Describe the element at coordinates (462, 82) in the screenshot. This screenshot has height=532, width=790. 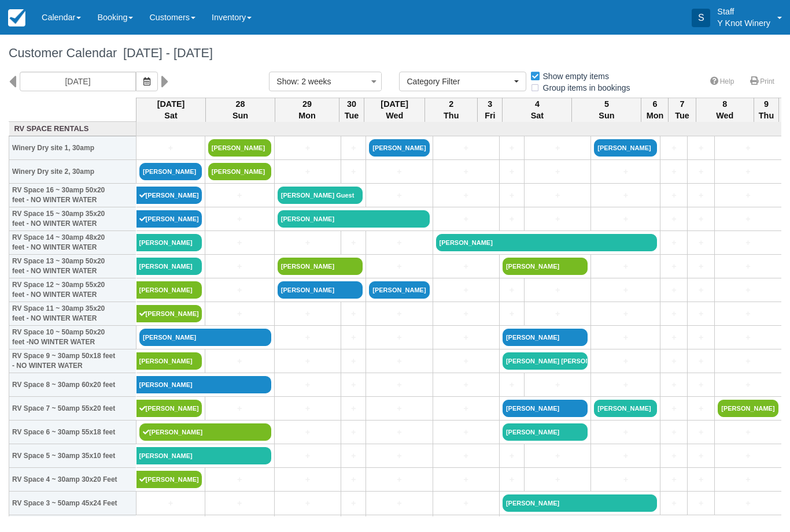
I see `button: Category Filter` at that location.